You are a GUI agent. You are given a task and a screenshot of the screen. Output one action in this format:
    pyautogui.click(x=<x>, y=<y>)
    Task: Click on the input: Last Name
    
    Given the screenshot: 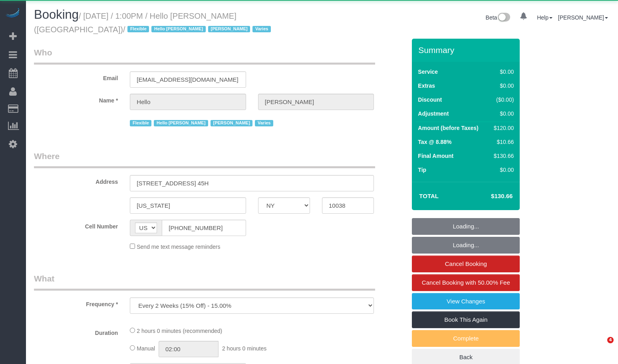 What is the action you would take?
    pyautogui.click(x=316, y=101)
    